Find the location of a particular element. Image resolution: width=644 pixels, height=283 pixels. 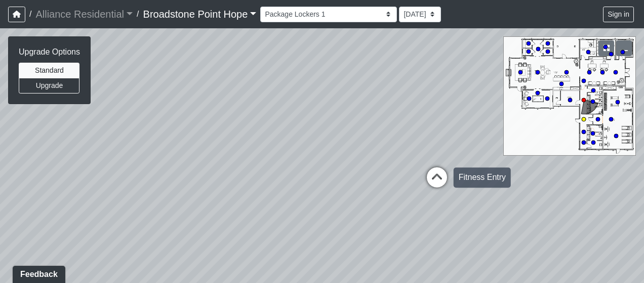

div: Fitness Entry is located at coordinates (482, 177).